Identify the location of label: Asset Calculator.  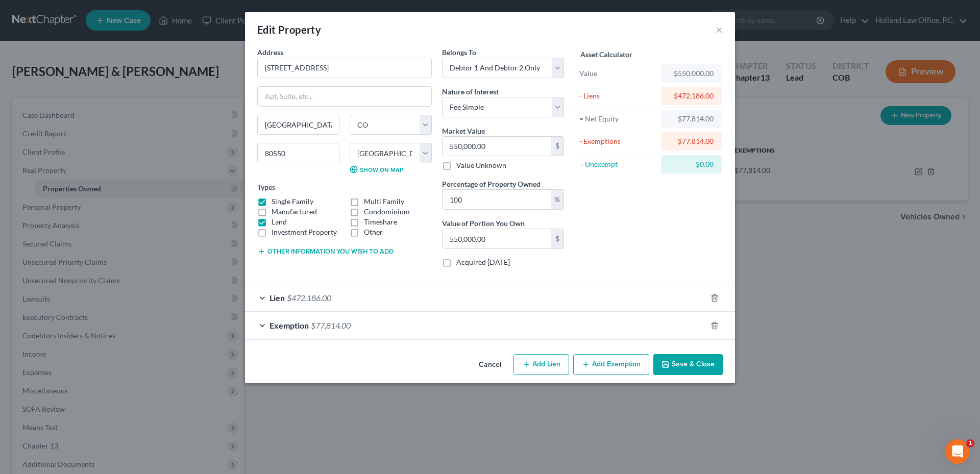
(606, 54).